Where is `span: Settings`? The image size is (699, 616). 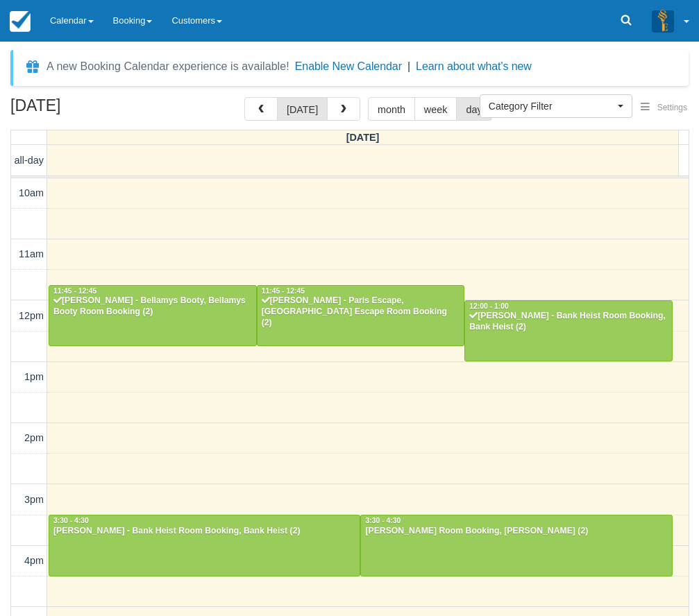 span: Settings is located at coordinates (672, 108).